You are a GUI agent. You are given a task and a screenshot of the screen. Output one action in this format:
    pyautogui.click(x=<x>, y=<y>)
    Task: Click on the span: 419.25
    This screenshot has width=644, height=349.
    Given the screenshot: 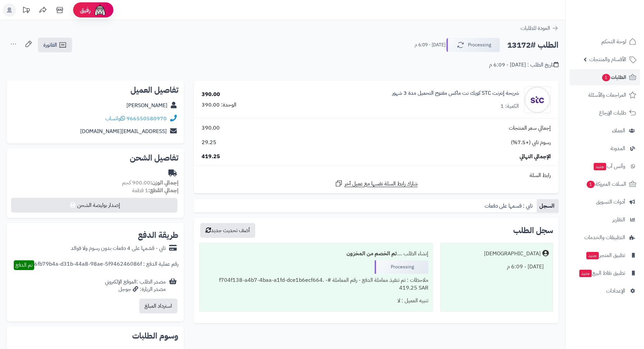 What is the action you would take?
    pyautogui.click(x=211, y=156)
    